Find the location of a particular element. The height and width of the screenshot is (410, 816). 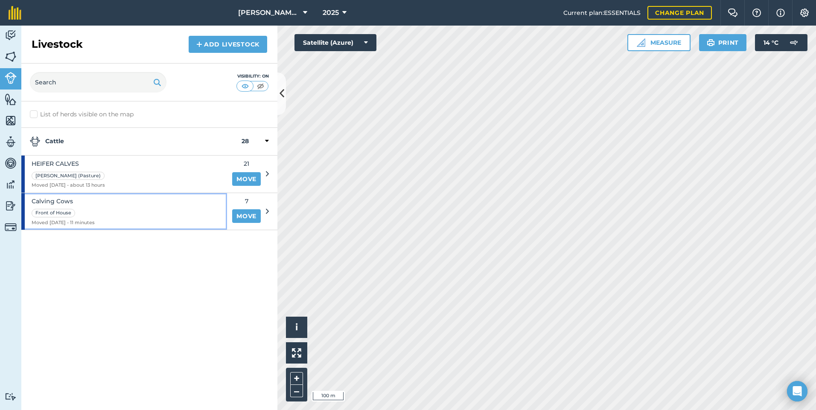

div: Front of House is located at coordinates (53, 213).